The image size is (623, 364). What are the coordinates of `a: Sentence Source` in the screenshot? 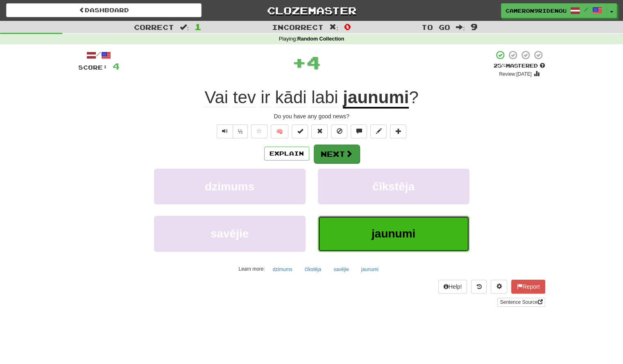 It's located at (521, 302).